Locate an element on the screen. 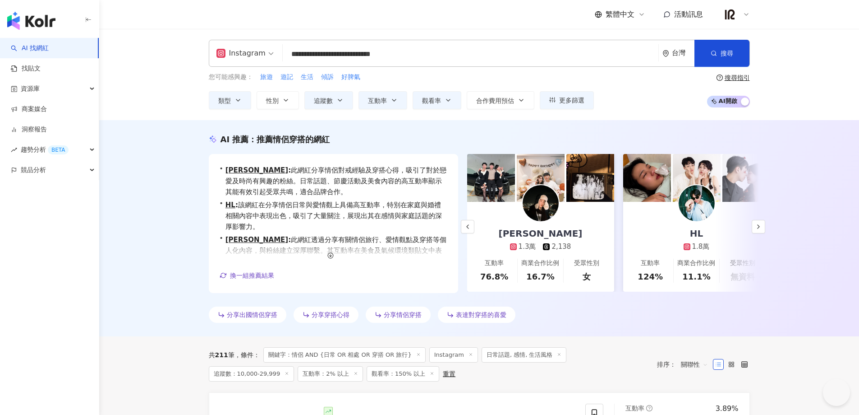 The image size is (859, 415). button: 換一組推薦結果 is located at coordinates (247, 275).